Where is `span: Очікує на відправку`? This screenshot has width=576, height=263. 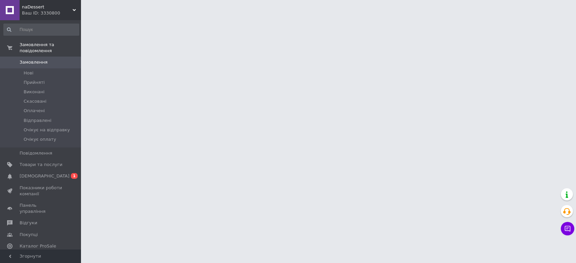
span: Очікує на відправку is located at coordinates (47, 130).